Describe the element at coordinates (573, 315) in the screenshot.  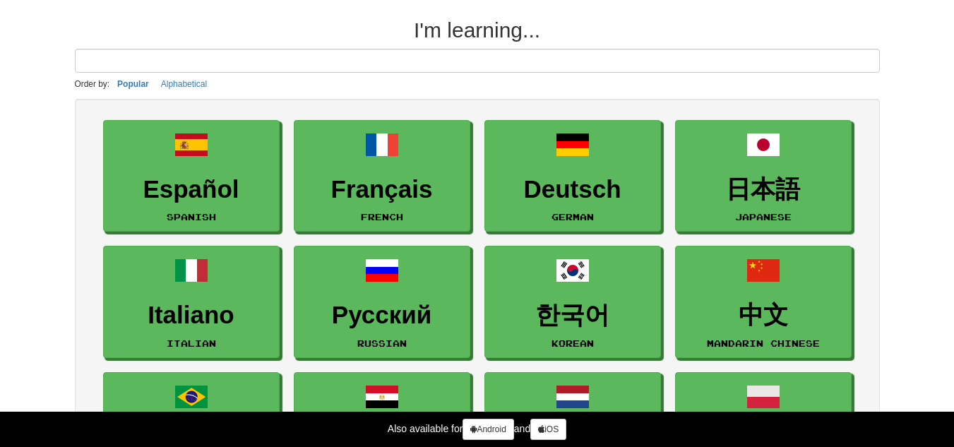
I see `h3: 한국어` at that location.